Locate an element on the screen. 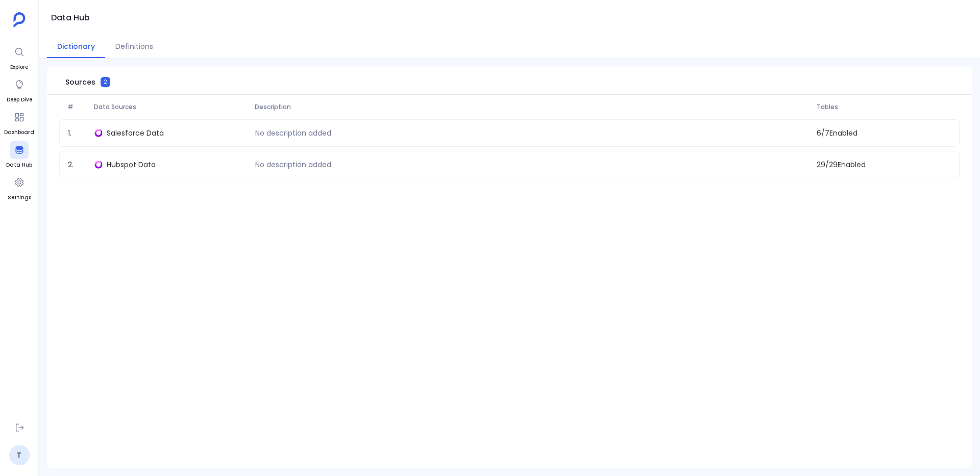 The width and height of the screenshot is (980, 476). button: Dictionary is located at coordinates (76, 47).